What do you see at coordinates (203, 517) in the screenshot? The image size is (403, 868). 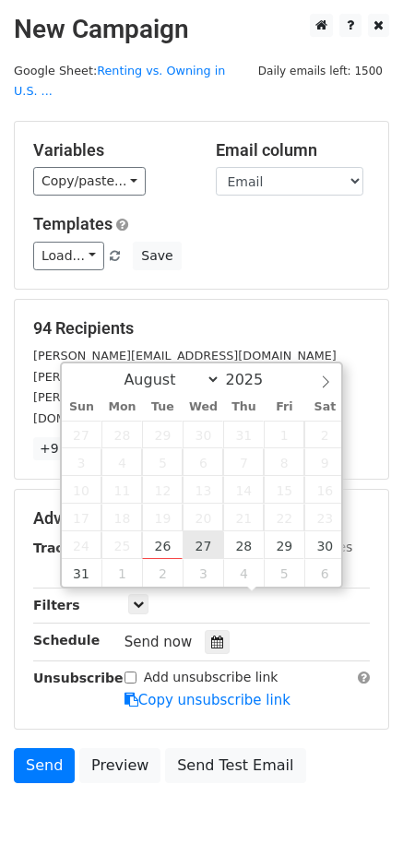 I see `span: August 20, 2025` at bounding box center [203, 517].